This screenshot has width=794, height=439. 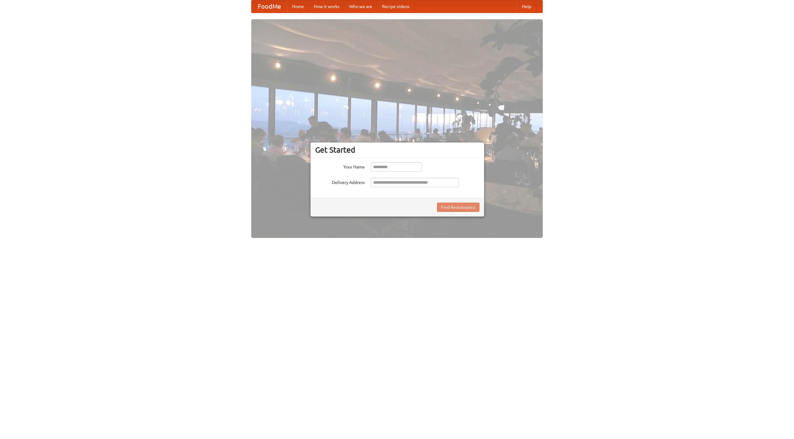 I want to click on h3: Get Started, so click(x=397, y=150).